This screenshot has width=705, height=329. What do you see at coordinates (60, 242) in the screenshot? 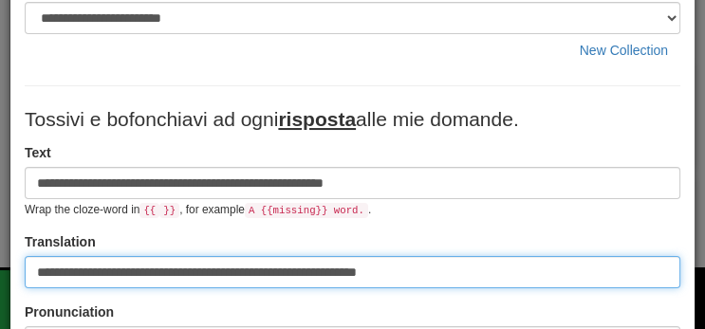
I see `label: Translation` at bounding box center [60, 242].